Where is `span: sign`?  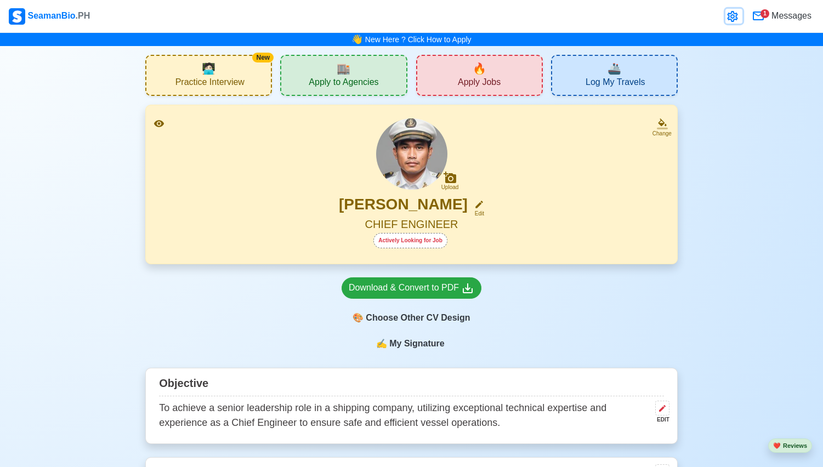
span: sign is located at coordinates (382, 344).